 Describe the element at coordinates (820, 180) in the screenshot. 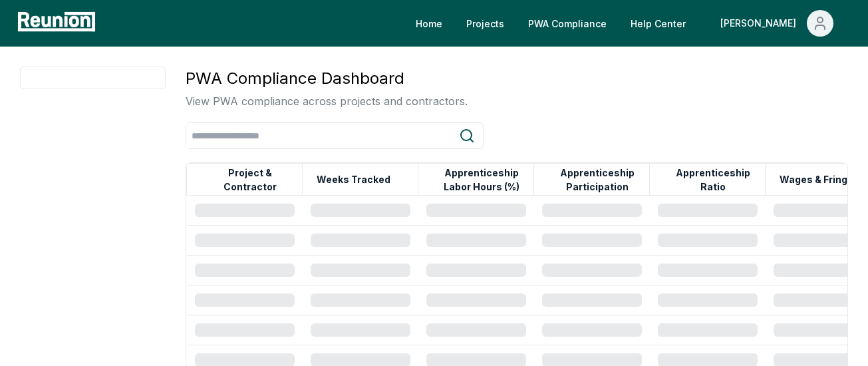

I see `button: Wages & Fringes` at that location.